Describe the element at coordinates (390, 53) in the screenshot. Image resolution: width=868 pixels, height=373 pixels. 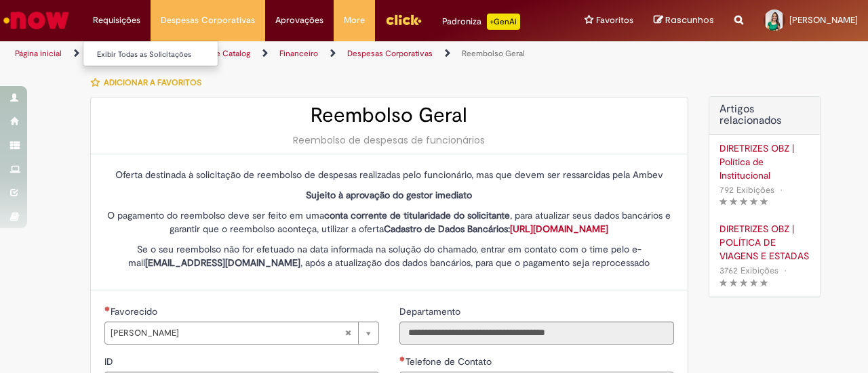
I see `a: Despesas Corporativas` at that location.